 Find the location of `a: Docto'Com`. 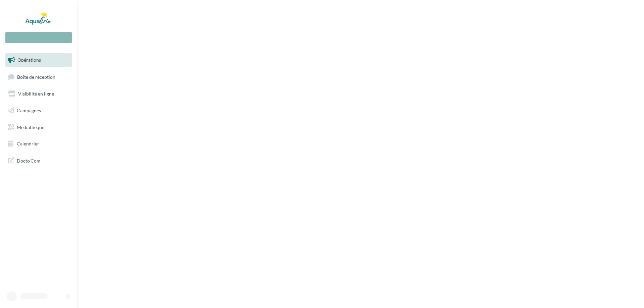

a: Docto'Com is located at coordinates (38, 161).